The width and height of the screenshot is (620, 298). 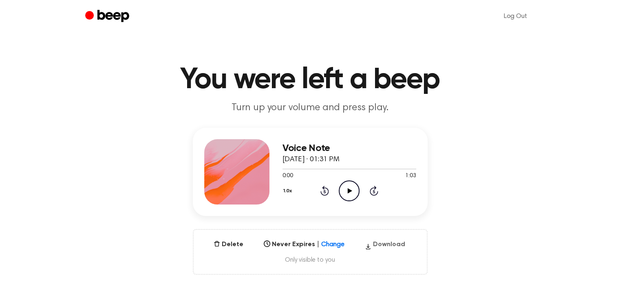 What do you see at coordinates (228, 244) in the screenshot?
I see `button: Delete` at bounding box center [228, 244].